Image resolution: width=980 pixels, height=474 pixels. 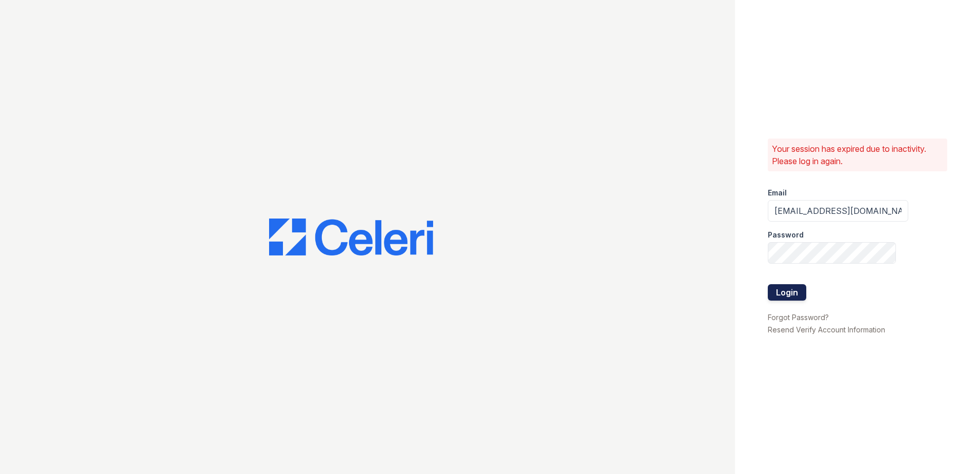 I want to click on a: Forgot Password?, so click(x=798, y=317).